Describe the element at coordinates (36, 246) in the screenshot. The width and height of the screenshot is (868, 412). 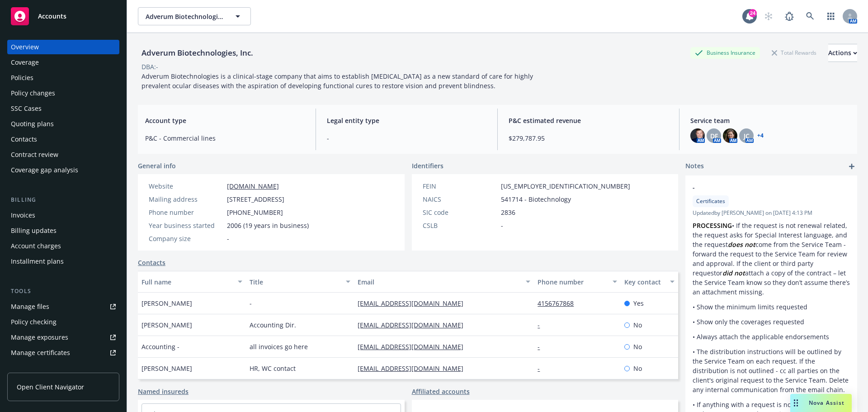
I see `div: Account charges` at that location.